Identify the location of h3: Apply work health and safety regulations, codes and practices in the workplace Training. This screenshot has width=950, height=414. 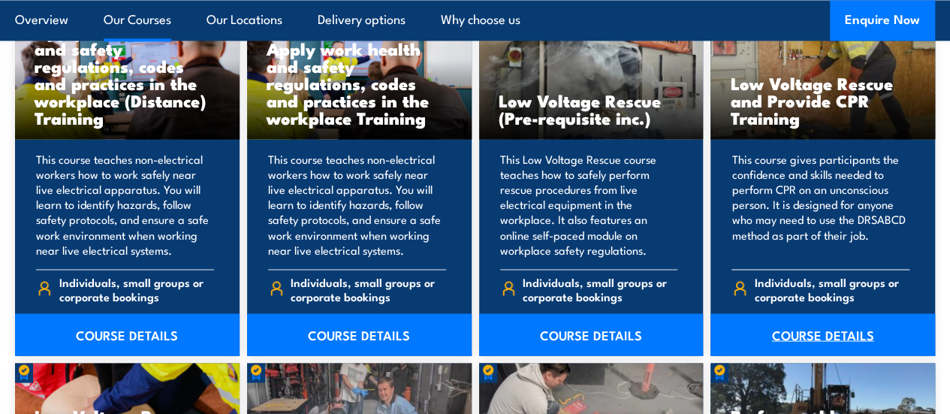
(359, 83).